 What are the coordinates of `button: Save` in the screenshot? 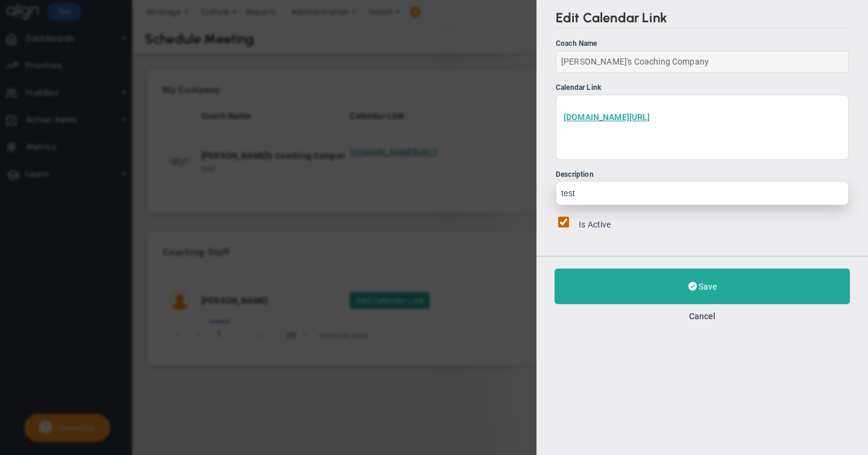 It's located at (702, 286).